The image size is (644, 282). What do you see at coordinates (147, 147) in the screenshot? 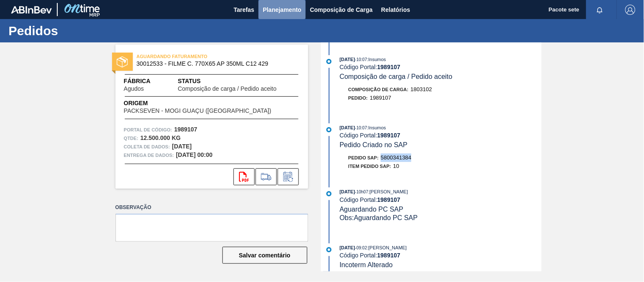
I see `font: Coleta de dados:` at bounding box center [147, 147].